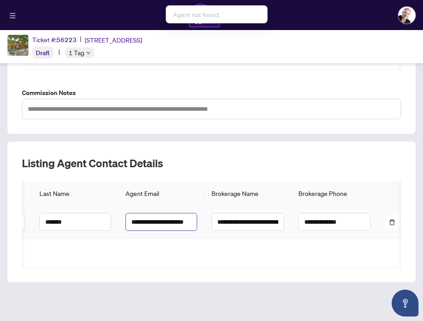  I want to click on span: delete, so click(392, 222).